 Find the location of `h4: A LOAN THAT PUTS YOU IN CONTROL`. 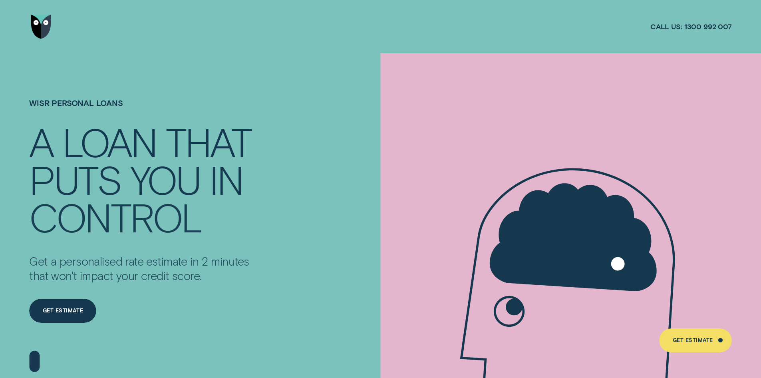

h4: A LOAN THAT PUTS YOU IN CONTROL is located at coordinates (145, 178).